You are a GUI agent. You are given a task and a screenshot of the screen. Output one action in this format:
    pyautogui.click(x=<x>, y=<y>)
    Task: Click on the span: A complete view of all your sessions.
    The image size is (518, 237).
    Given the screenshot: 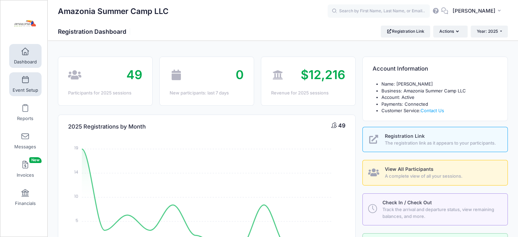 What is the action you would take?
    pyautogui.click(x=442, y=176)
    